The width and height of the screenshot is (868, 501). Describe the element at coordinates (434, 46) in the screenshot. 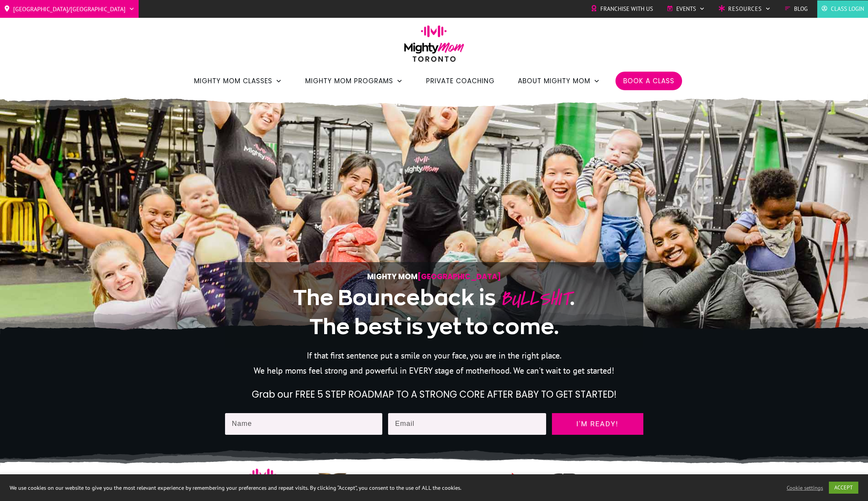

I see `img: mightymom-logo-toronto` at that location.